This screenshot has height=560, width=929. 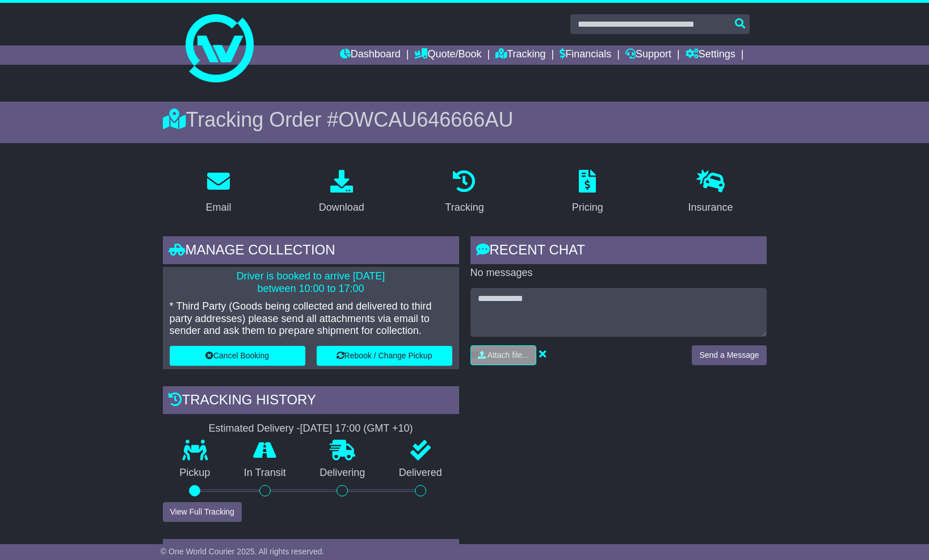 What do you see at coordinates (265, 472) in the screenshot?
I see `p: In Transit` at bounding box center [265, 472].